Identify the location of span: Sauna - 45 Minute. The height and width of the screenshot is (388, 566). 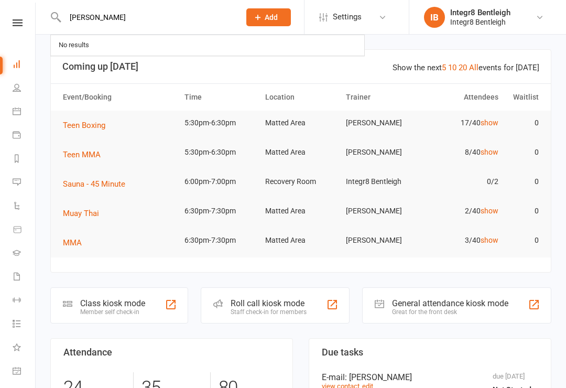
(94, 184).